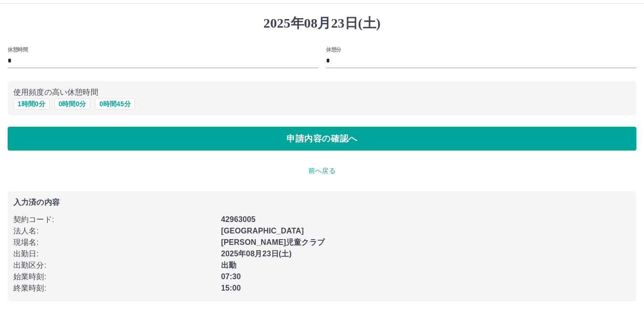 The width and height of the screenshot is (644, 313). I want to click on b: 42963005, so click(238, 219).